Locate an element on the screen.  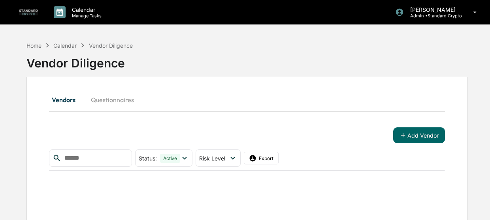
div: secondary tabs example is located at coordinates (247, 100).